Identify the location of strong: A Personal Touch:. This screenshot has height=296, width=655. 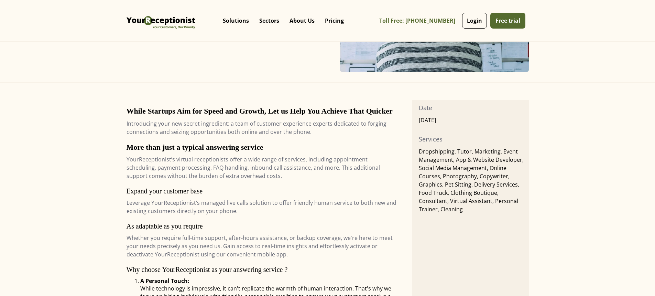
(165, 281).